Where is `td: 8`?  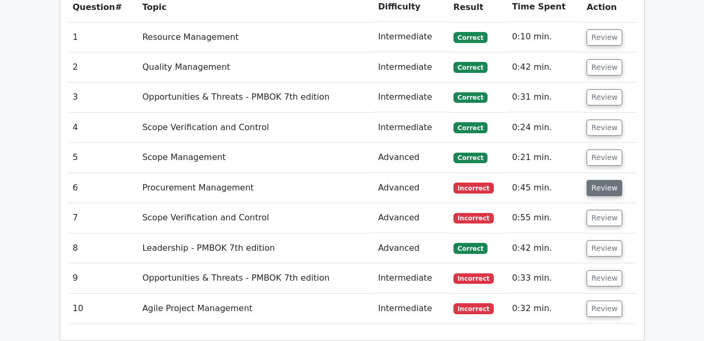 td: 8 is located at coordinates (103, 248).